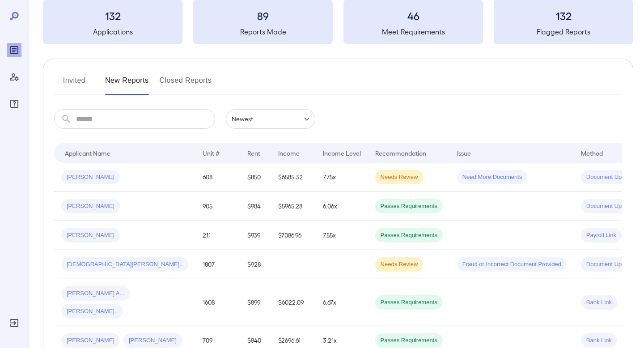  I want to click on div: FAQ, so click(14, 104).